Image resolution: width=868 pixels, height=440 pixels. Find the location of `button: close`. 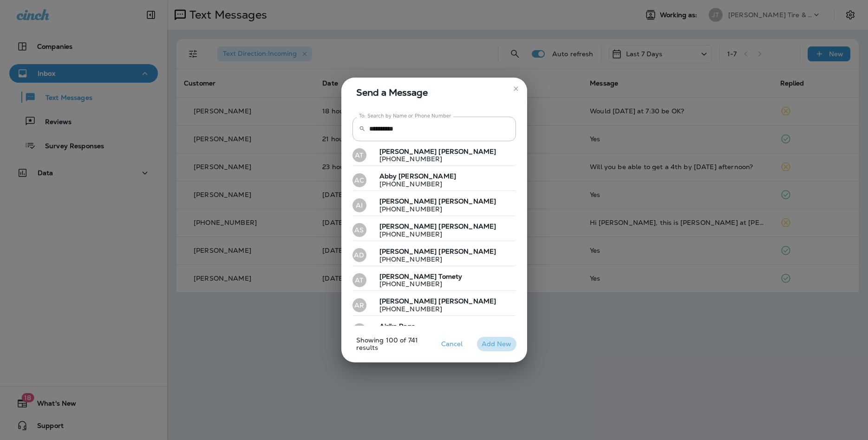

button: close is located at coordinates (516, 89).